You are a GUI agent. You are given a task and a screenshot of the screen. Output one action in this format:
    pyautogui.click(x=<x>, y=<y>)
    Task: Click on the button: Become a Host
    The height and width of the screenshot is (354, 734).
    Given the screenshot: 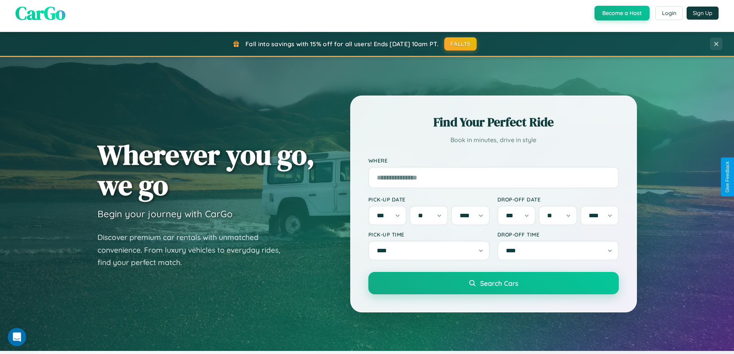 What is the action you would take?
    pyautogui.click(x=622, y=13)
    